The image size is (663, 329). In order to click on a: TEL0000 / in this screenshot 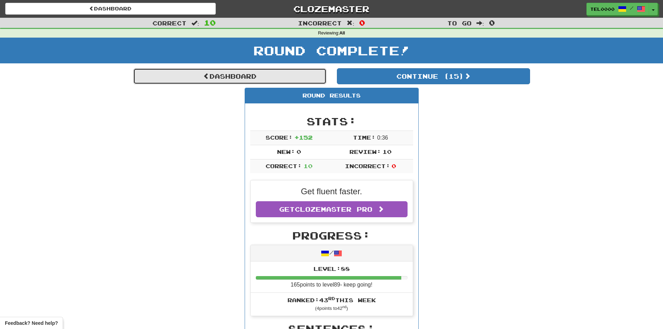, I will do `click(617, 9)`.